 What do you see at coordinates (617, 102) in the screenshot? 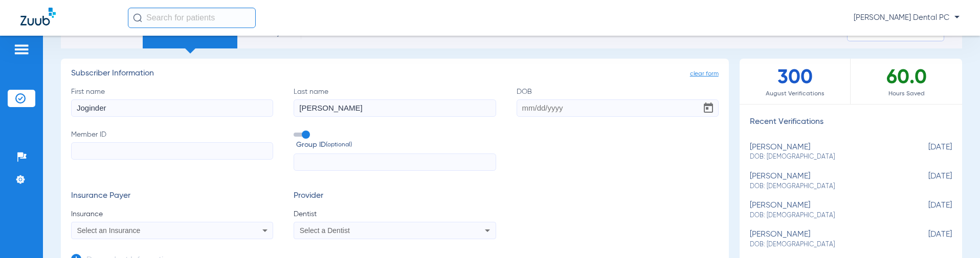
I see `label: DOB` at bounding box center [617, 102].